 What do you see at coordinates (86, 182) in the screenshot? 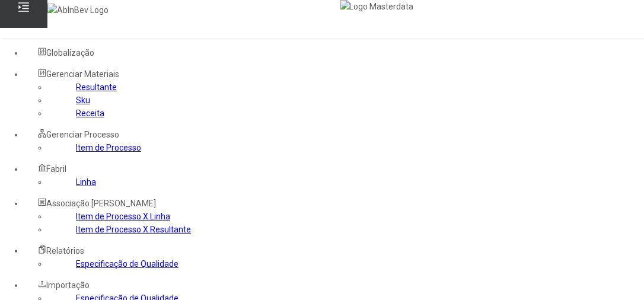
I see `a: Linha` at bounding box center [86, 182].